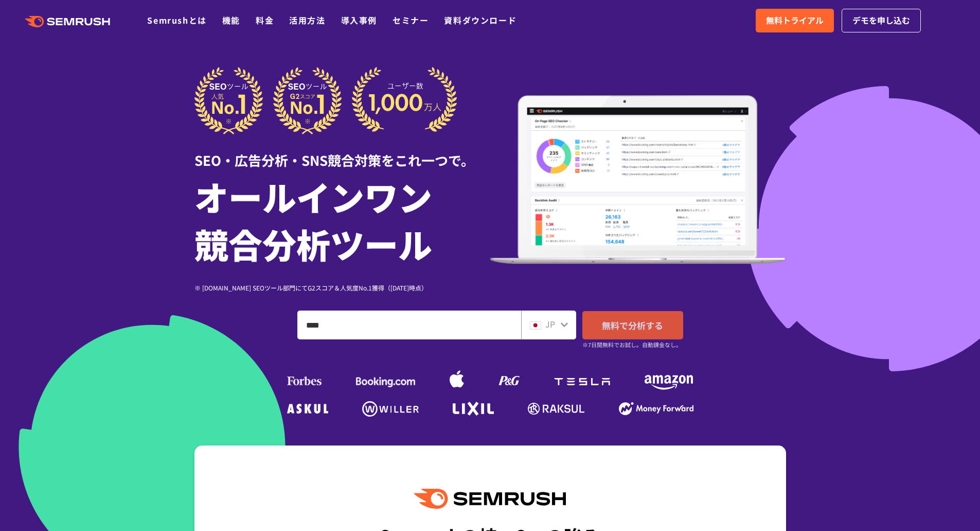  What do you see at coordinates (490, 499) in the screenshot?
I see `img: Semrush` at bounding box center [490, 499].